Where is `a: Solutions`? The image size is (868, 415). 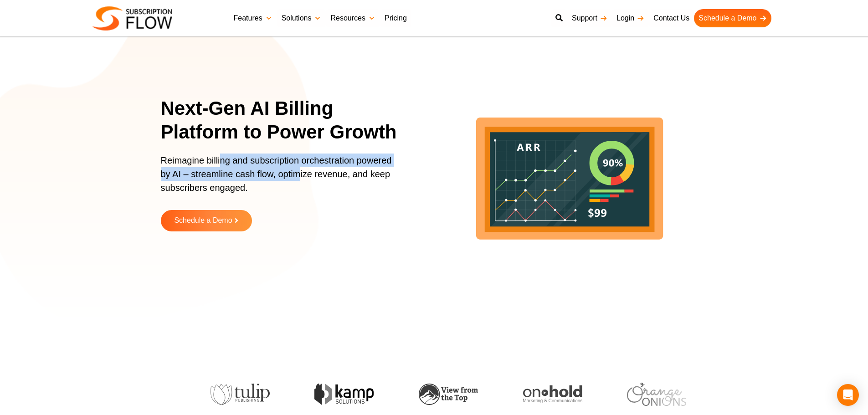 a: Solutions is located at coordinates (302, 18).